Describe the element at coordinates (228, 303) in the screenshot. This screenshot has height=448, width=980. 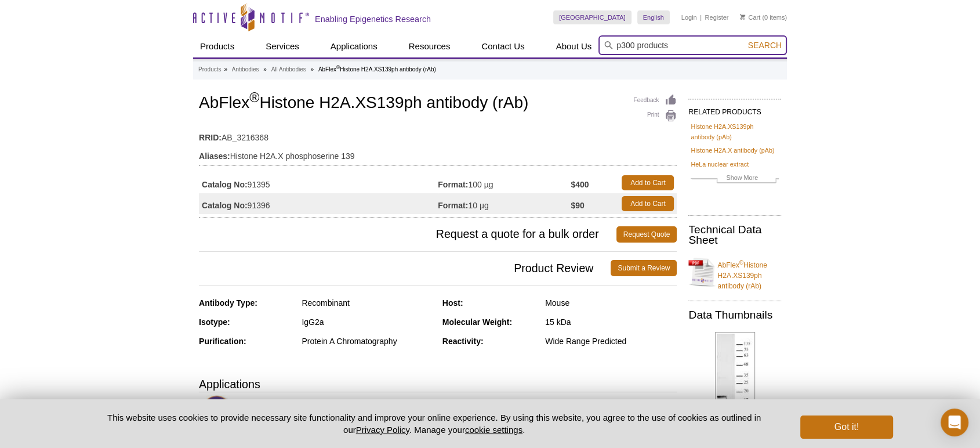
I see `strong: Antibody Type:` at that location.